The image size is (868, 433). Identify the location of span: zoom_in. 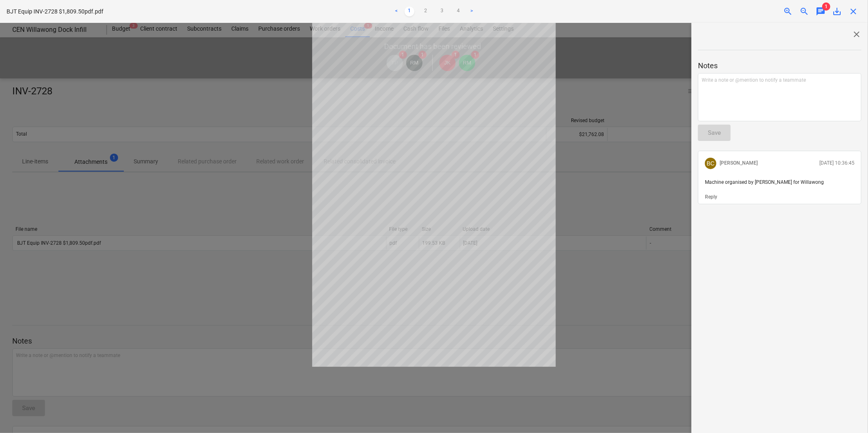
(788, 12).